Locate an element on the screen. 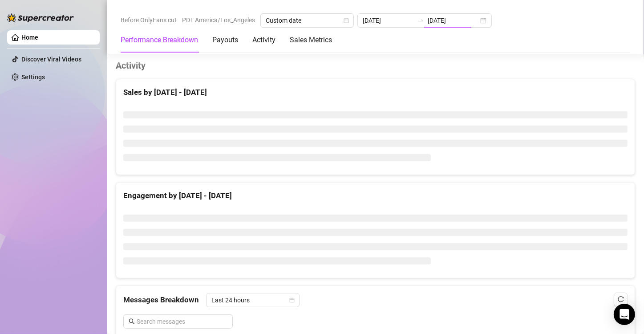 The height and width of the screenshot is (334, 644). h4: Activity is located at coordinates (375, 65).